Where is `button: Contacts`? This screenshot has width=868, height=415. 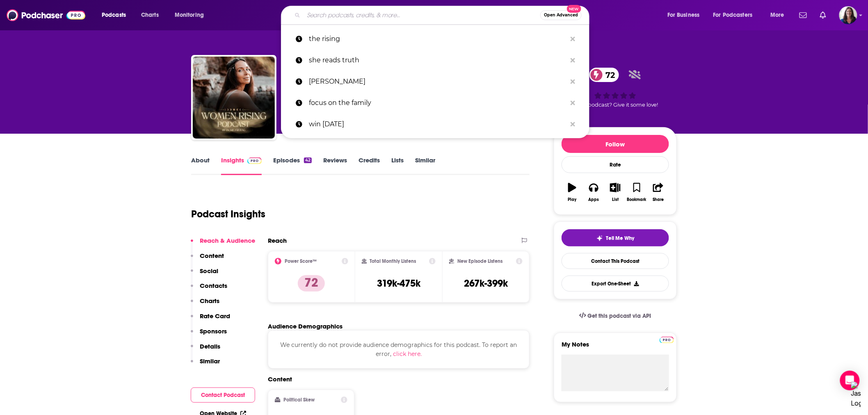
button: Contacts is located at coordinates (209, 289).